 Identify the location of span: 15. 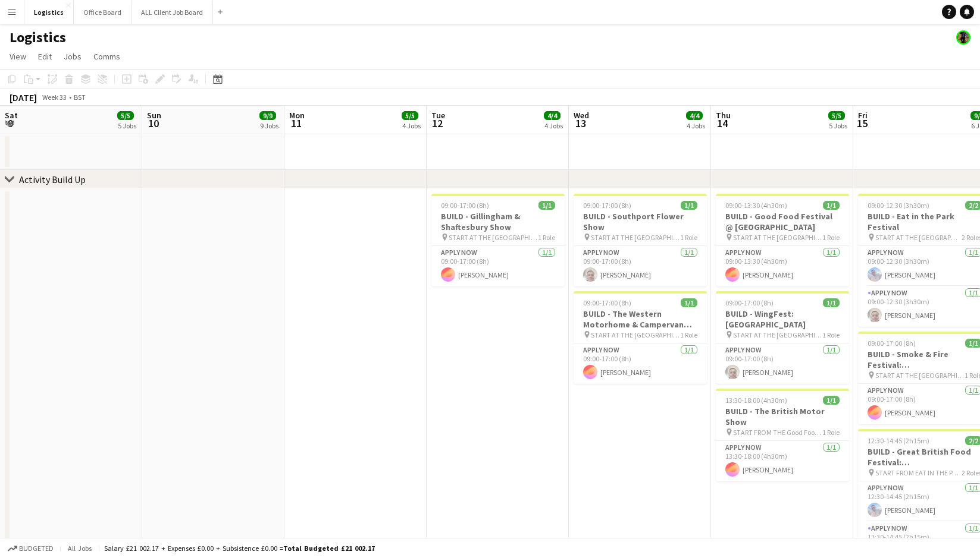
(861, 123).